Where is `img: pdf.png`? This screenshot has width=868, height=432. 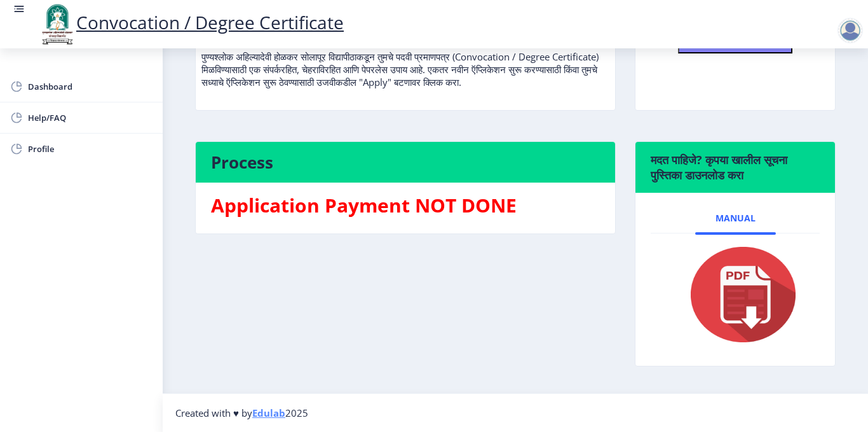
img: pdf.png is located at coordinates (735, 295).